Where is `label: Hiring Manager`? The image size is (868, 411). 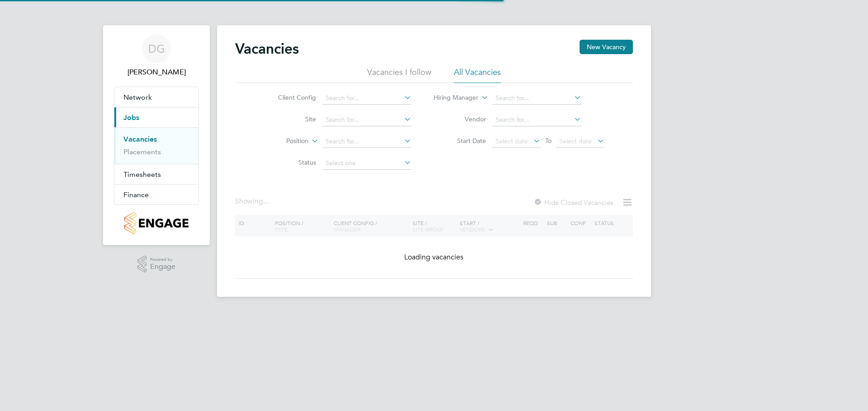
label: Hiring Manager is located at coordinates (452, 98).